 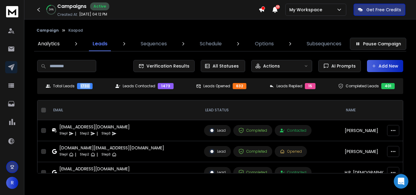 I want to click on p: Get Free Credits, so click(x=384, y=10).